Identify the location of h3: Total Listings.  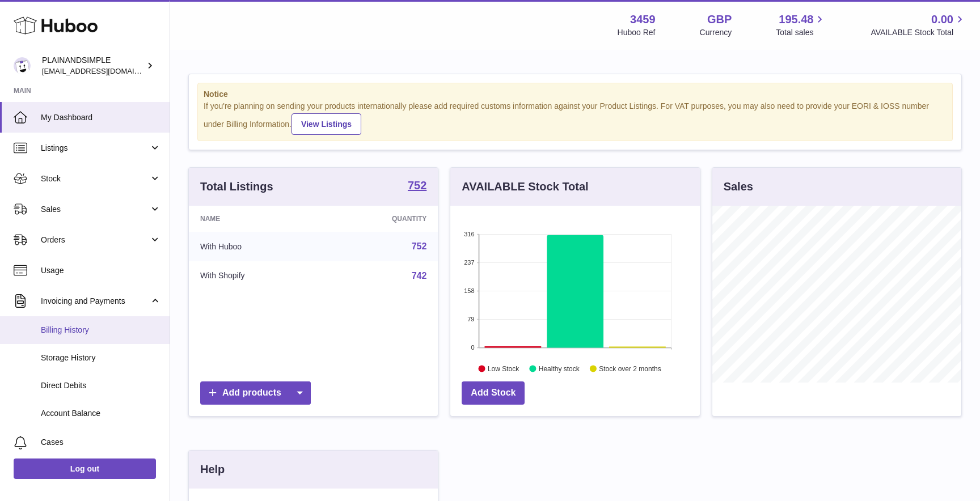
(236, 186).